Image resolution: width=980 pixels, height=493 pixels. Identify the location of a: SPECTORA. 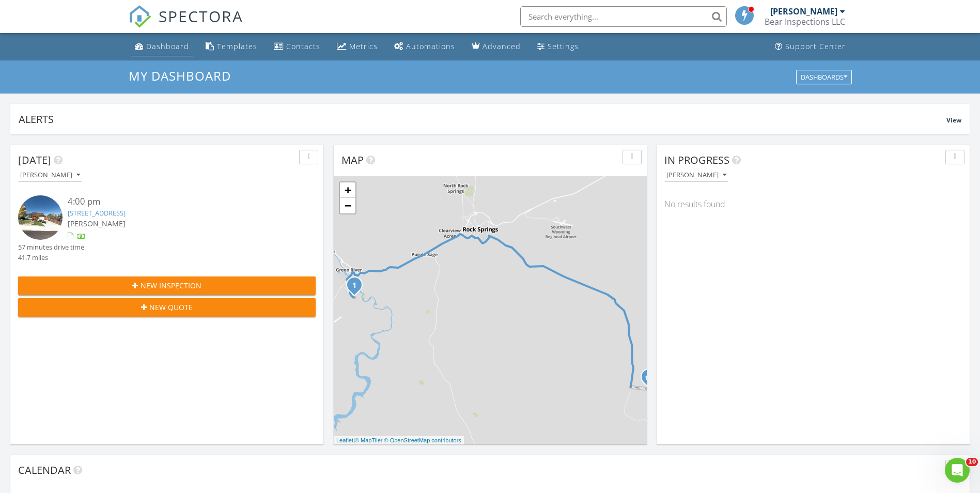
(186, 25).